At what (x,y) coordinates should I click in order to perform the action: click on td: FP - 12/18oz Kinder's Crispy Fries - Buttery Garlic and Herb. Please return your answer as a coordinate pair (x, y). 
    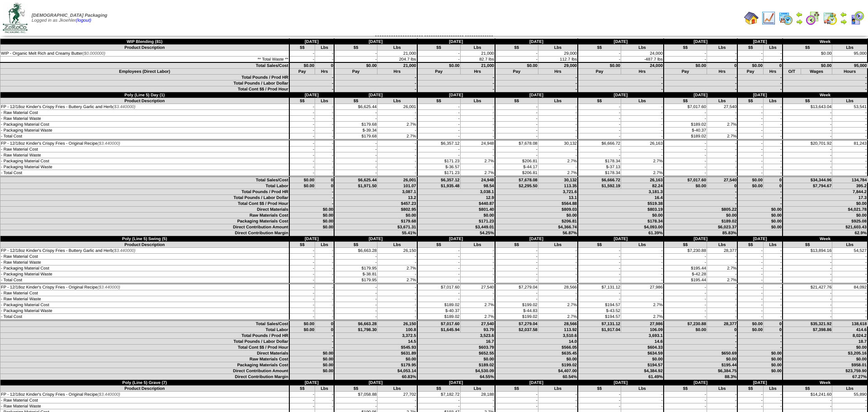
    Looking at the image, I should click on (144, 107).